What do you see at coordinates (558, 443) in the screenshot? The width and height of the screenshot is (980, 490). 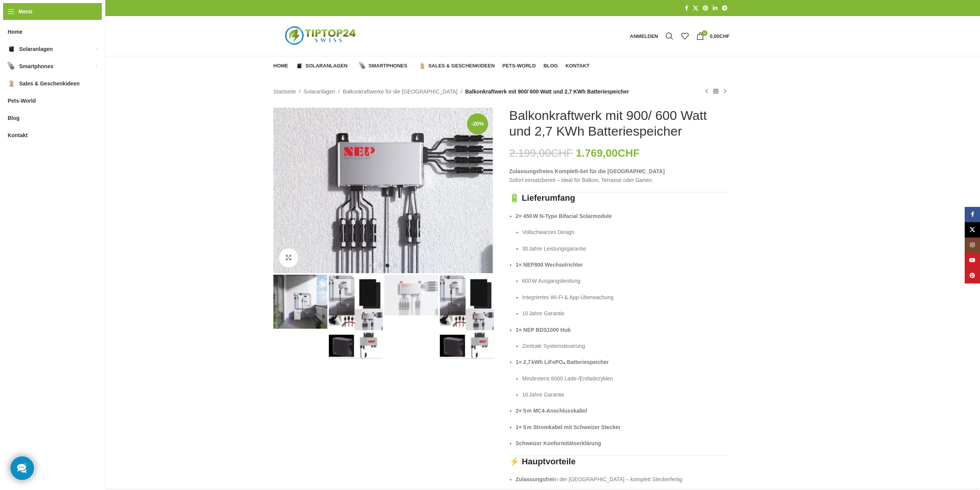 I see `strong: Schweizer Konformitätserklärung` at bounding box center [558, 443].